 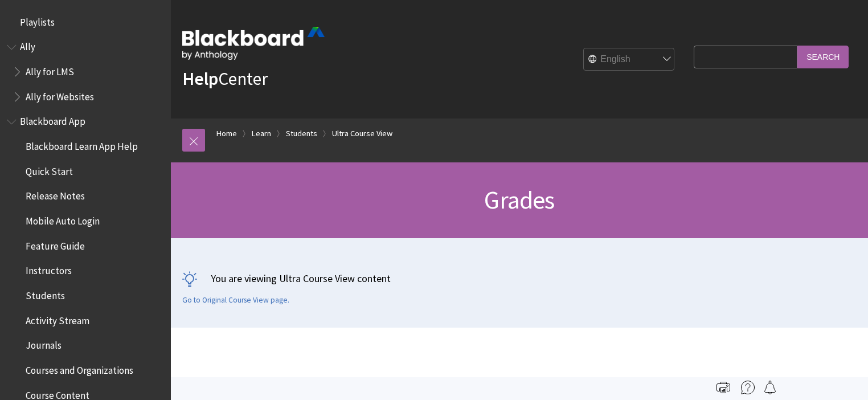 What do you see at coordinates (225, 79) in the screenshot?
I see `a: HelpCenter` at bounding box center [225, 79].